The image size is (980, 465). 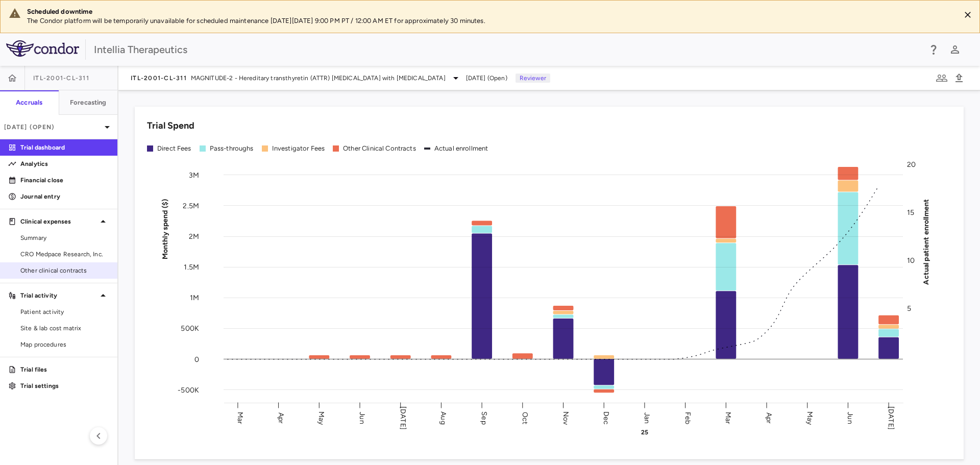 I want to click on text: Oct, so click(x=524, y=418).